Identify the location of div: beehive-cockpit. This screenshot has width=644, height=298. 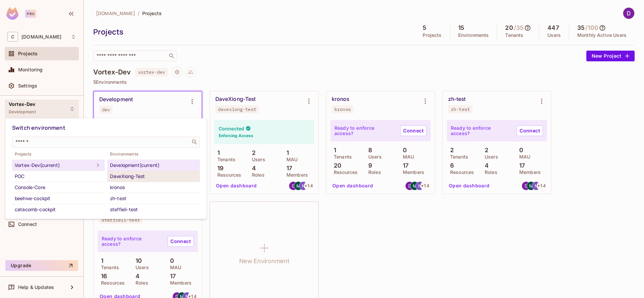
(59, 199).